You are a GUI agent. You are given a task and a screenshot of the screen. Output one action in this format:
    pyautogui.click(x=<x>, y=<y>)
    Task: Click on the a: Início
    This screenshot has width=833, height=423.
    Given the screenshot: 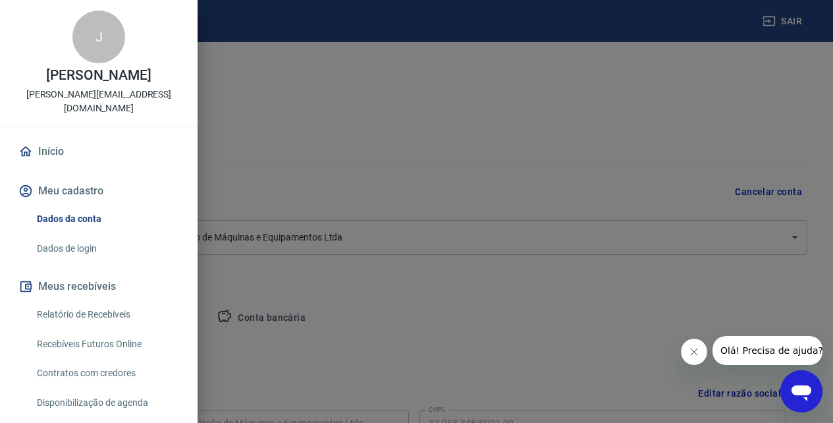 What is the action you would take?
    pyautogui.click(x=99, y=152)
    